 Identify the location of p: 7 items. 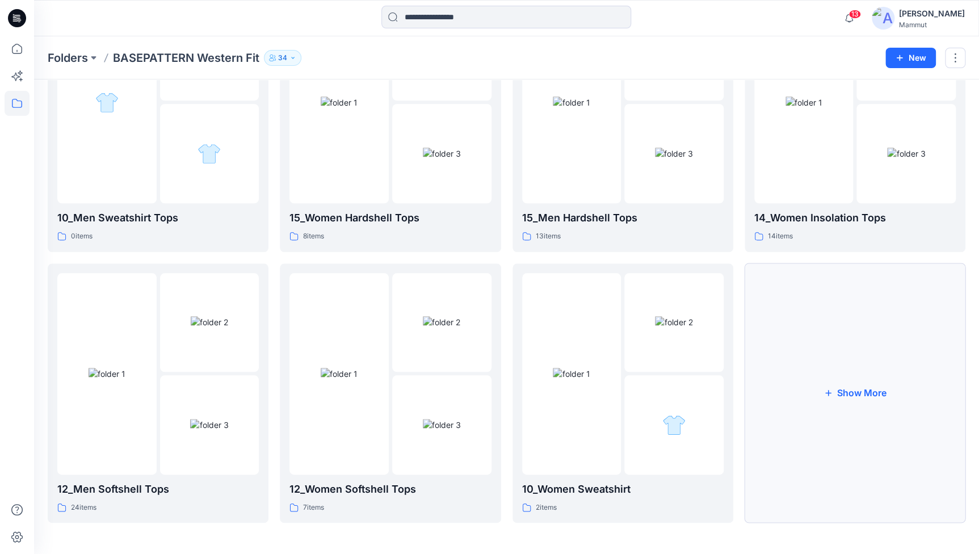
(313, 507).